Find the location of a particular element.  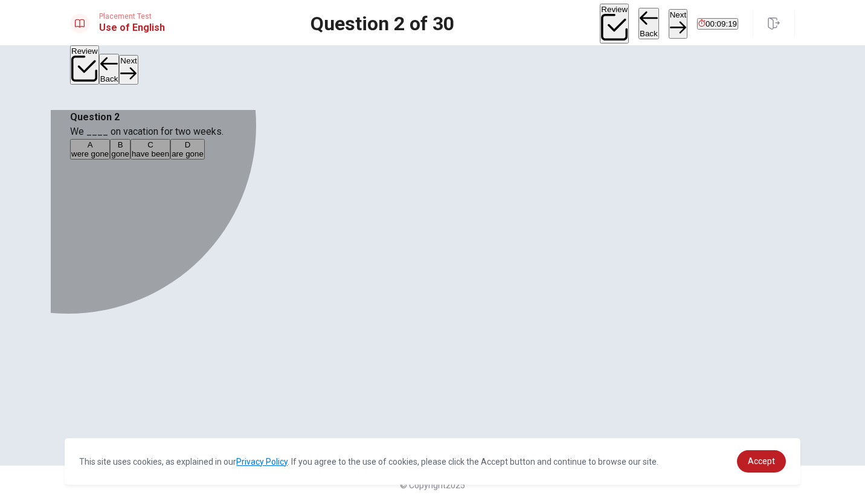

a: dismiss cookie message is located at coordinates (761, 461).